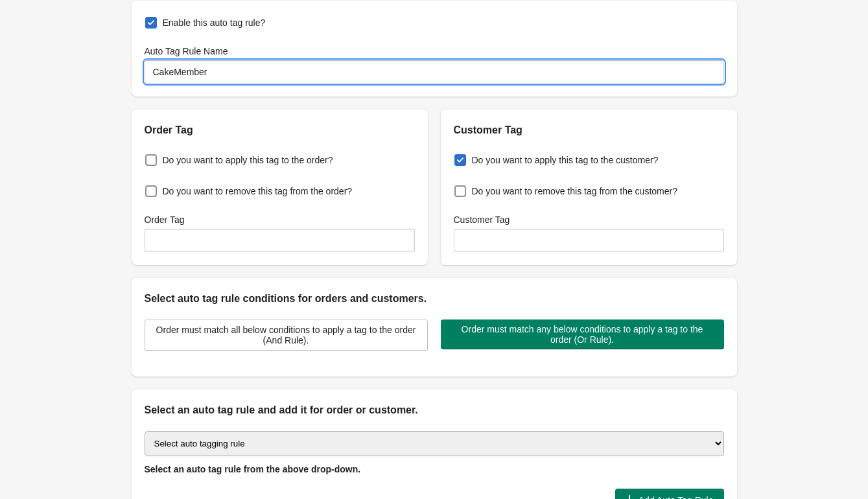 This screenshot has width=868, height=499. I want to click on label: Customer Tag, so click(481, 220).